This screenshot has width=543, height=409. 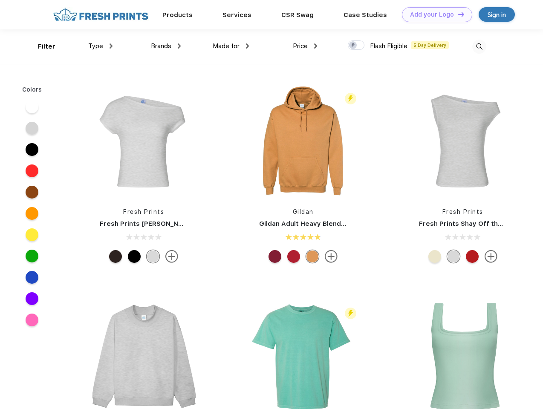 What do you see at coordinates (177, 15) in the screenshot?
I see `a: Products` at bounding box center [177, 15].